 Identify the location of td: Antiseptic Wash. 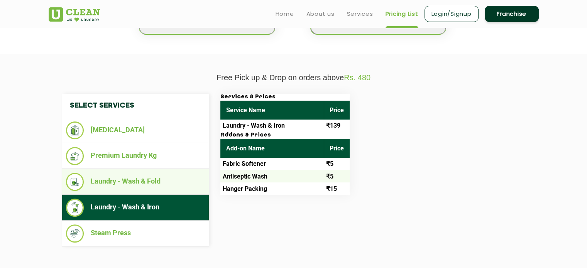
(272, 176).